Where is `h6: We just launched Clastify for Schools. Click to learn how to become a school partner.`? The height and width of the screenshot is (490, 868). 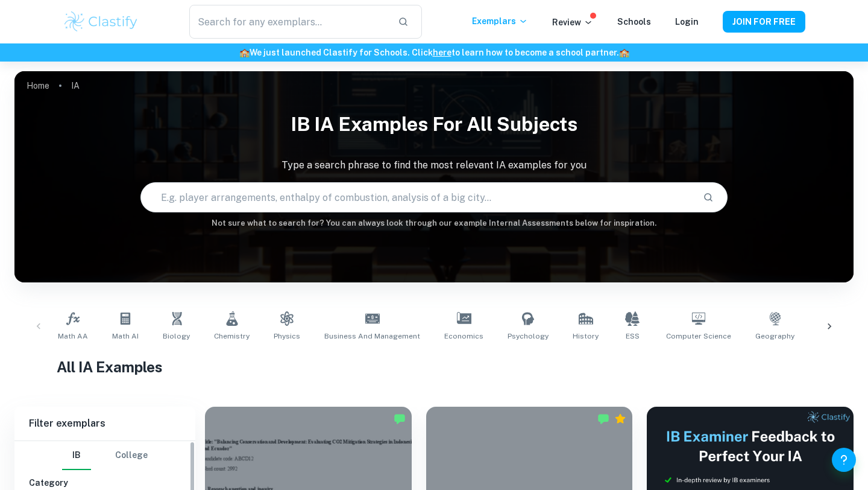
h6: We just launched Clastify for Schools. Click to learn how to become a school partner. is located at coordinates (434, 53).